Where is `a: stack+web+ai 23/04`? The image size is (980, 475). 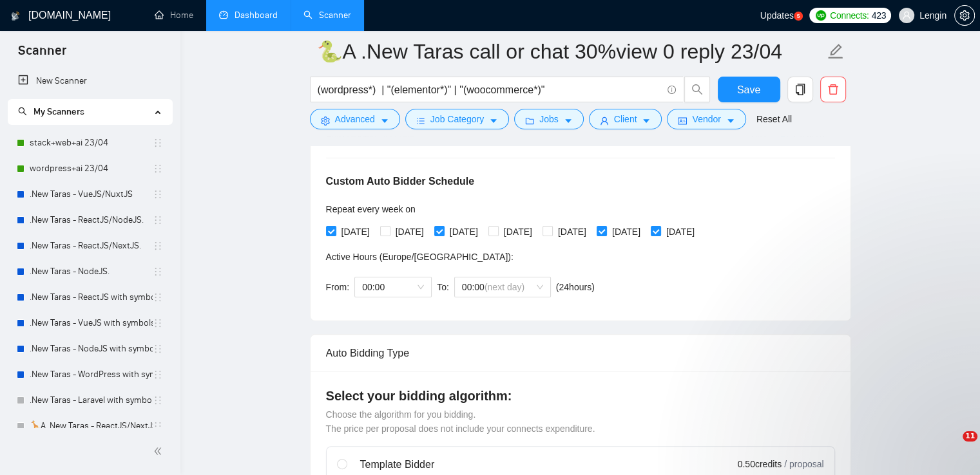 a: stack+web+ai 23/04 is located at coordinates (91, 143).